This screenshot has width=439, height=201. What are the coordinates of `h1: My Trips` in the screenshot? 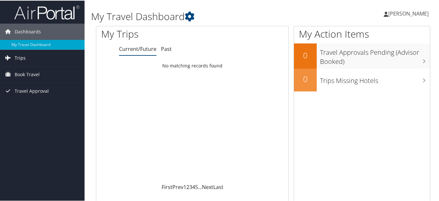 It's located at (152, 33).